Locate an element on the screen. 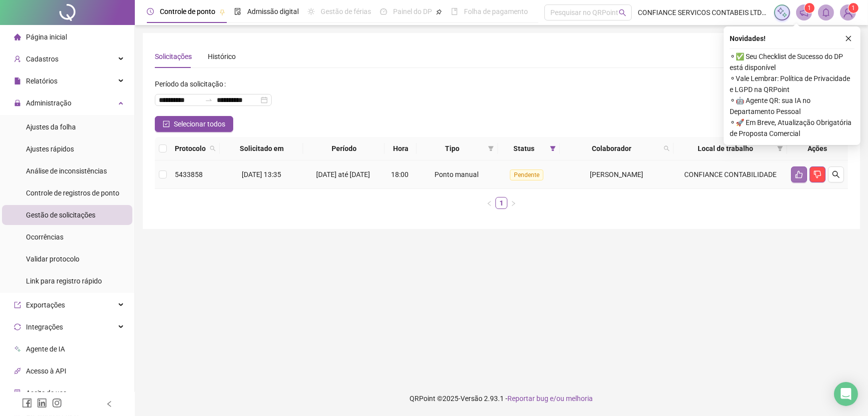 Image resolution: width=868 pixels, height=416 pixels. span: Admissão digital is located at coordinates (273, 11).